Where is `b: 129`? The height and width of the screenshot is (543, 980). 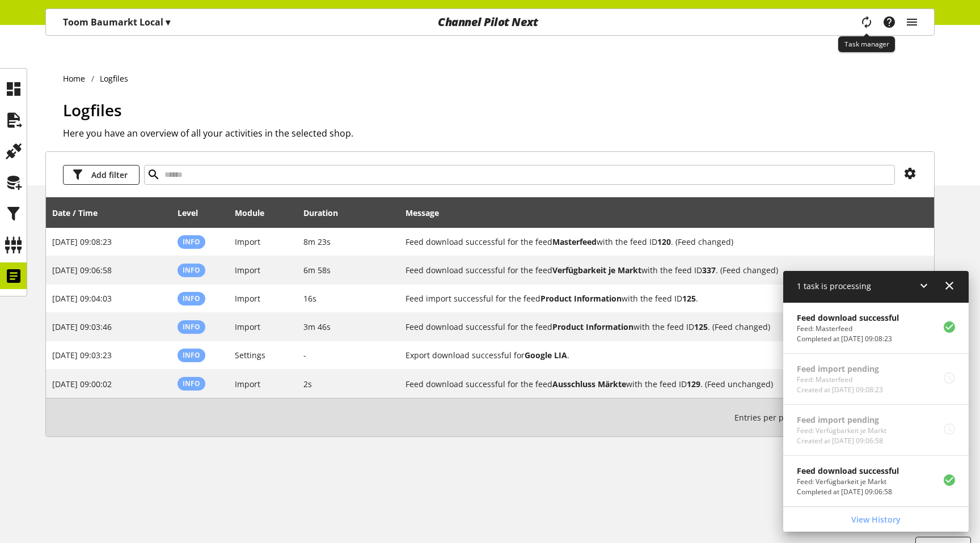
b: 129 is located at coordinates (694, 383).